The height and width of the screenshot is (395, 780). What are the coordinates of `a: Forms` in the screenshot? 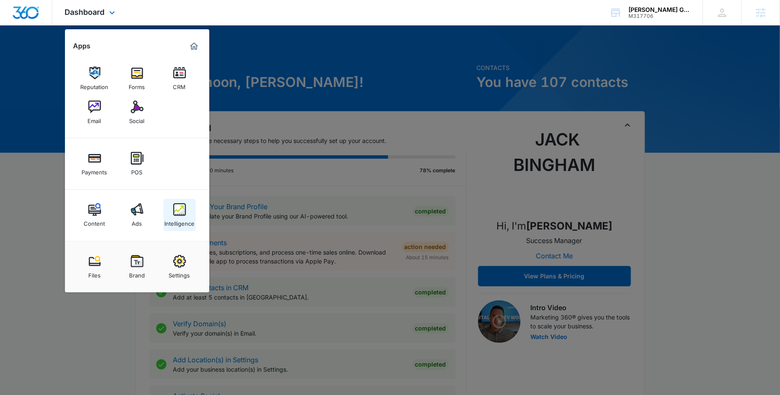 It's located at (137, 79).